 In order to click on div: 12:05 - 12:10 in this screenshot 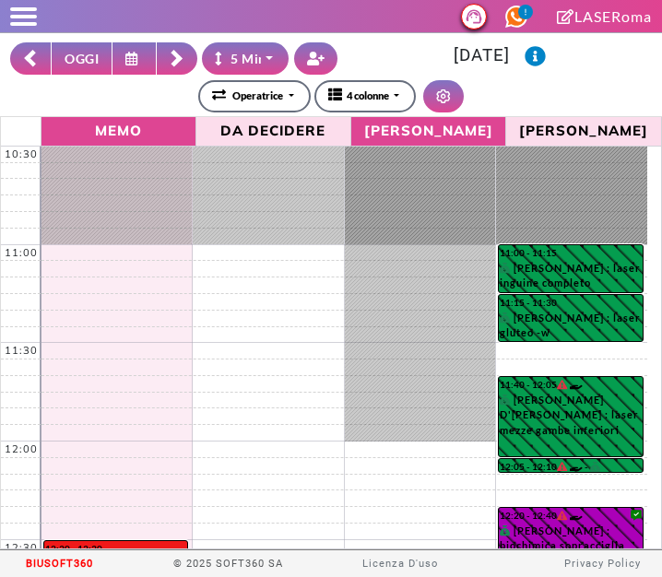, I will do `click(545, 465)`.